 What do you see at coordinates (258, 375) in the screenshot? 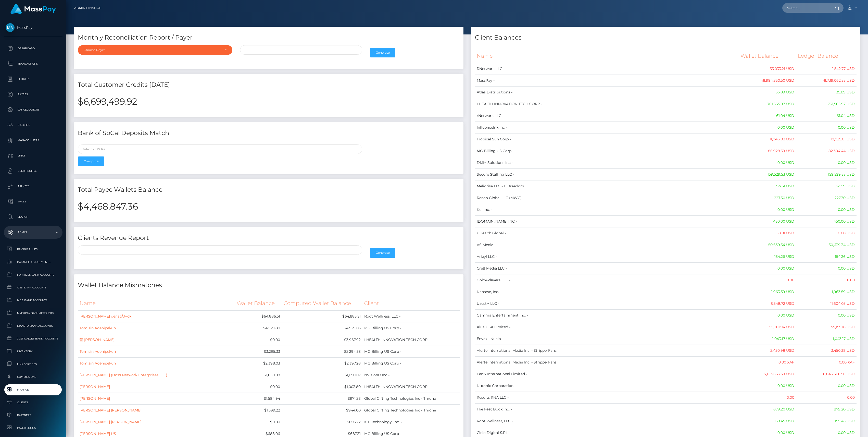
I see `td: $1,050.08` at bounding box center [258, 375].